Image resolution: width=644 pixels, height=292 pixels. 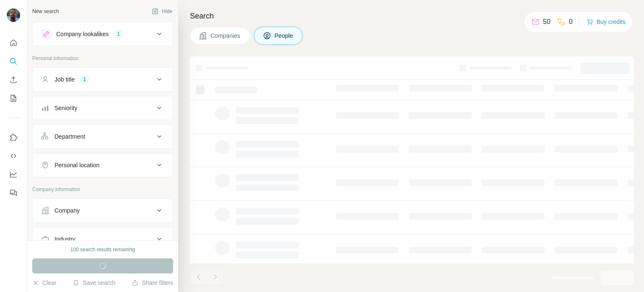 I want to click on button: Feedback, so click(x=14, y=193).